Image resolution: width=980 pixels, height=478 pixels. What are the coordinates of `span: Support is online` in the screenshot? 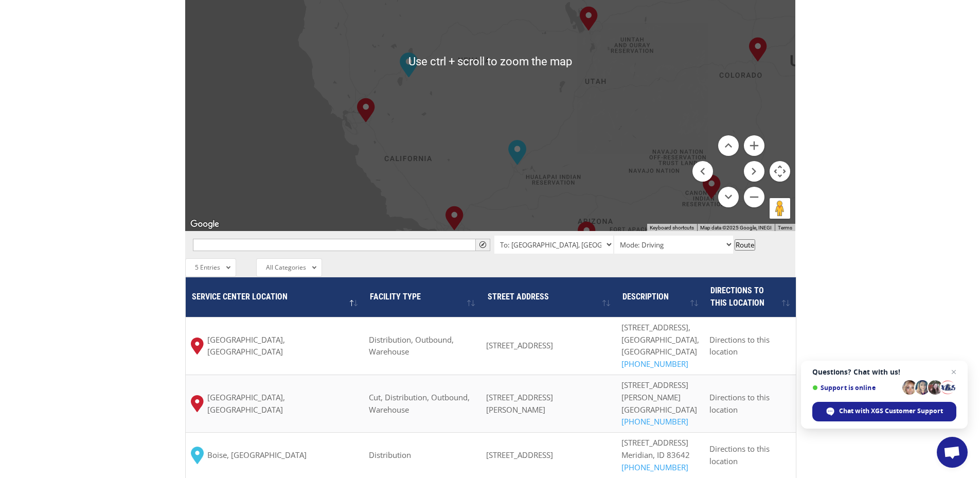 It's located at (856, 388).